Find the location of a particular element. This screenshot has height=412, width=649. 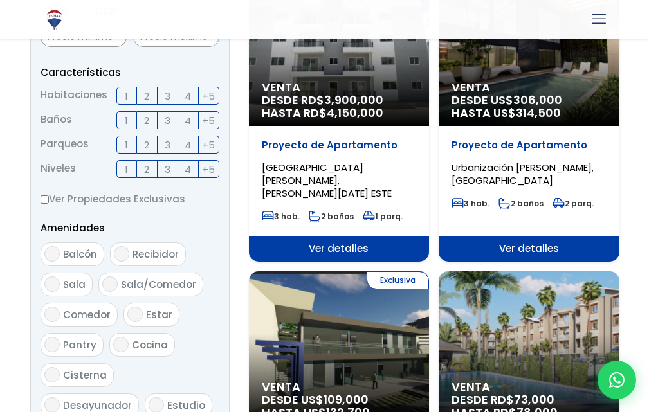

span: Cocina is located at coordinates (150, 345).